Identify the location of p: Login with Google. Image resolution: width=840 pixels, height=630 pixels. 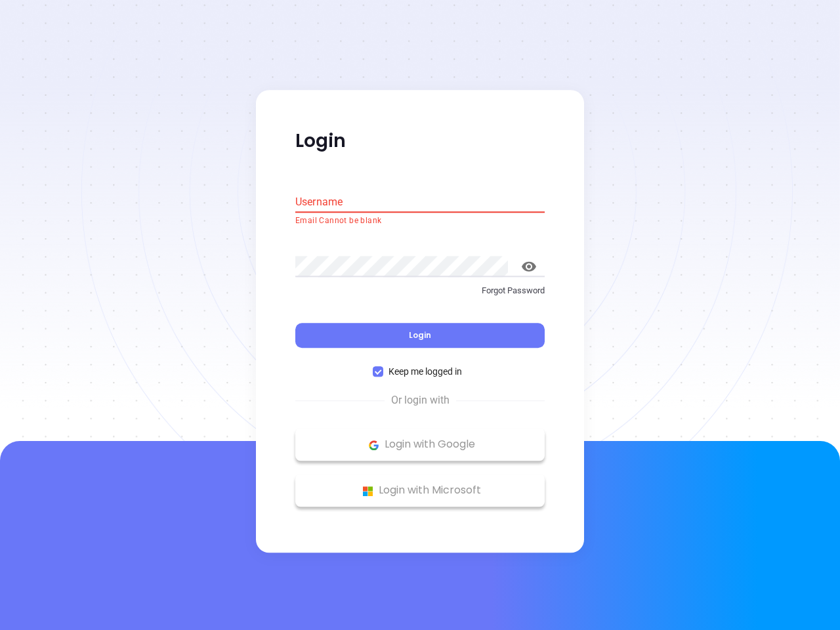
(420, 445).